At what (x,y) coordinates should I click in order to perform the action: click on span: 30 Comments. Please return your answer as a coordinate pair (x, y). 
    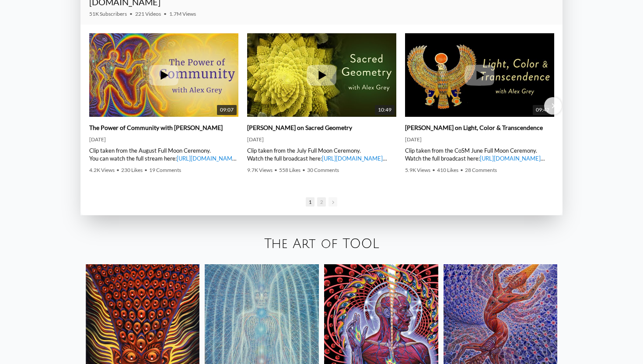
    Looking at the image, I should click on (323, 169).